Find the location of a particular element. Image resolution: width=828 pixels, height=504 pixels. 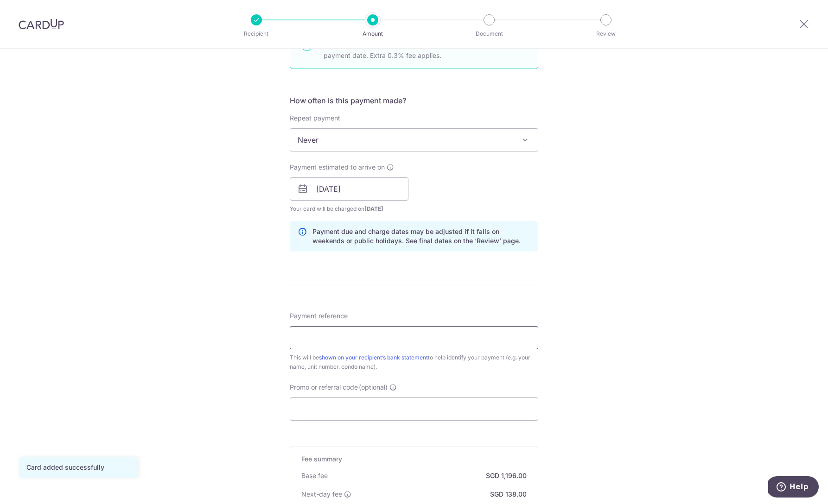

p: Next-day fee is located at coordinates (322, 494).